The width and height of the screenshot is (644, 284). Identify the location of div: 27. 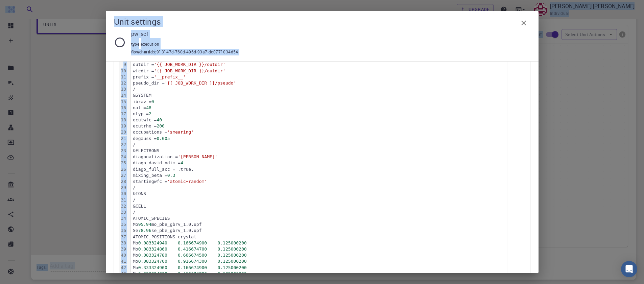
(123, 176).